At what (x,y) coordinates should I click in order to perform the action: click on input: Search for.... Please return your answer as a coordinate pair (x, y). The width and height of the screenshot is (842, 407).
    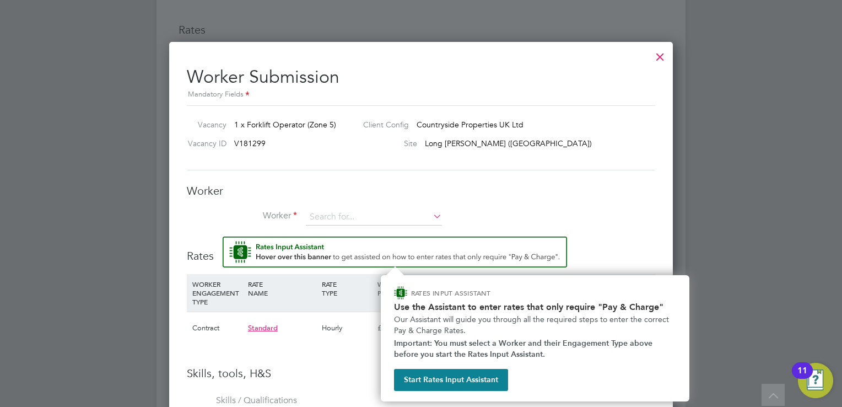
    Looking at the image, I should click on (374, 217).